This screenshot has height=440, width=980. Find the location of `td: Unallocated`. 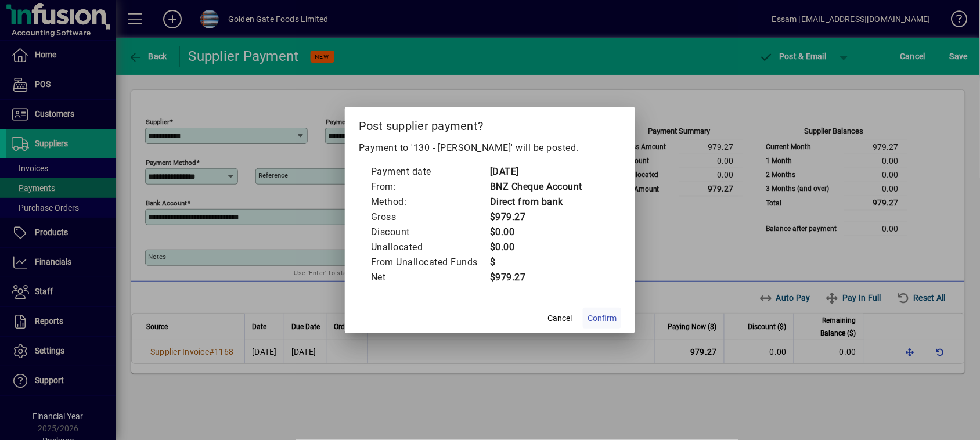

td: Unallocated is located at coordinates (430, 248).